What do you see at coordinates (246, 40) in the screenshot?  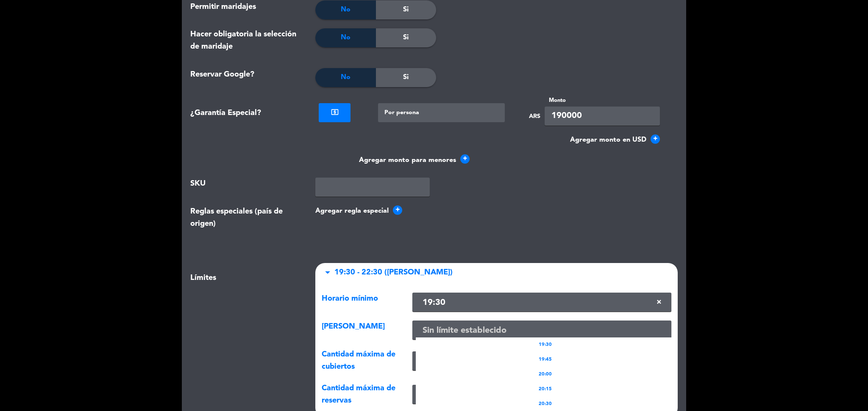 I see `span: Hacer obligatoria la selección de maridaje` at bounding box center [246, 40].